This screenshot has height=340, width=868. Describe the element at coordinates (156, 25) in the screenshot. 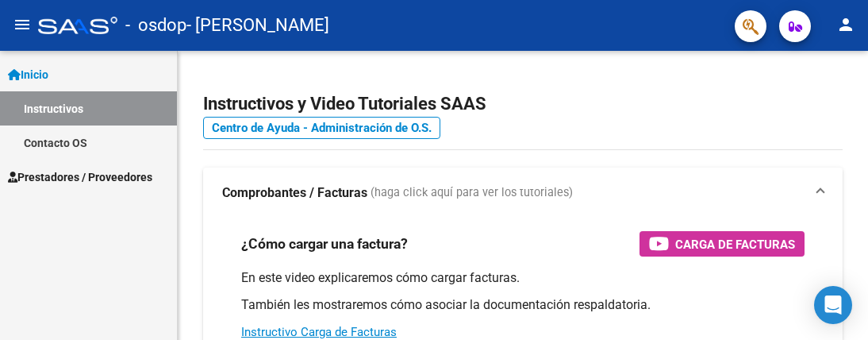

I see `span: - osdop` at that location.